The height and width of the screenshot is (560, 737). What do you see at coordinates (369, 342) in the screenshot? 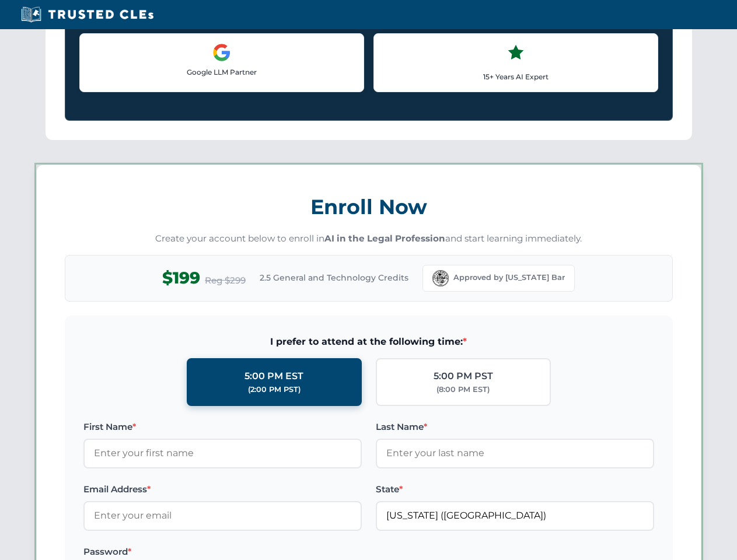
I see `span: I prefer to attend at the following time:` at bounding box center [369, 342].